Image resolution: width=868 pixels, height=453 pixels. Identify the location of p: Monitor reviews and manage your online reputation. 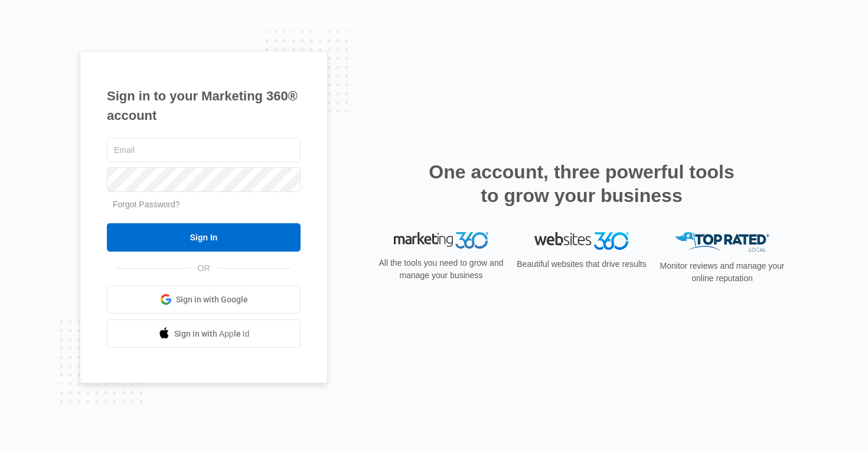
(723, 272).